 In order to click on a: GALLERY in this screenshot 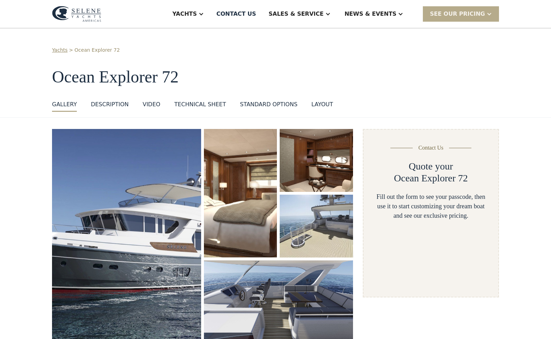, I will do `click(64, 106)`.